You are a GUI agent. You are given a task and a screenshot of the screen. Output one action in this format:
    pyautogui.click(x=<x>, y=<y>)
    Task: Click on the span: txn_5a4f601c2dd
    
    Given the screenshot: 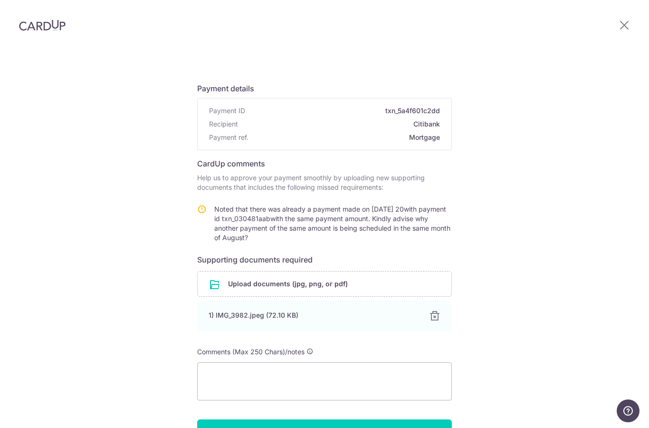 What is the action you would take?
    pyautogui.click(x=345, y=111)
    